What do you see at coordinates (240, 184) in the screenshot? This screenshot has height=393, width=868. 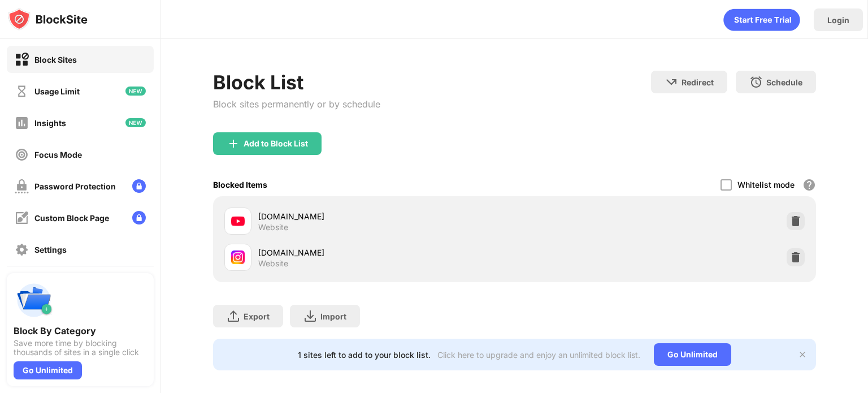 I see `div: Blocked Items` at bounding box center [240, 184].